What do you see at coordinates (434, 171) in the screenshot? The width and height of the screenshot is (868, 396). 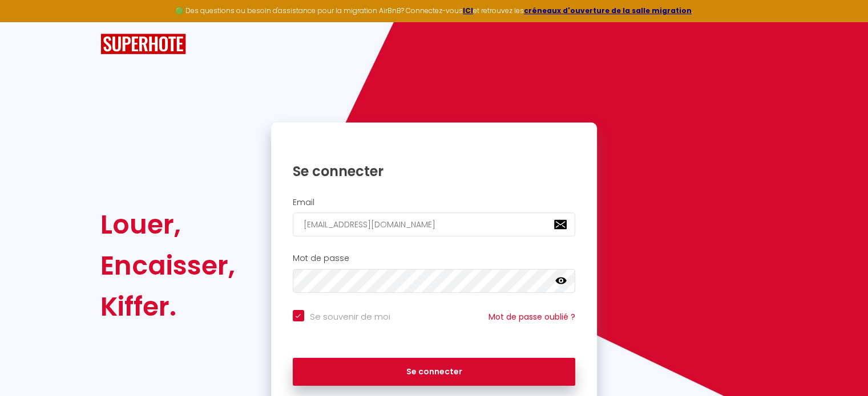 I see `h1: Se connecter` at bounding box center [434, 171].